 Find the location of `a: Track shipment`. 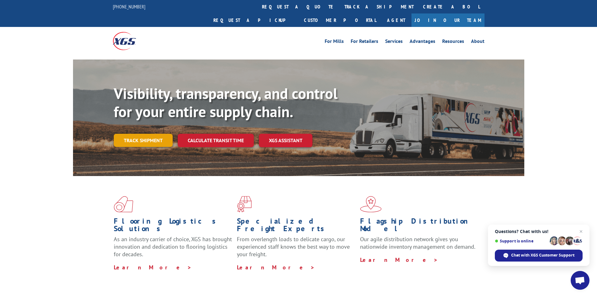

a: Track shipment is located at coordinates (143, 140).